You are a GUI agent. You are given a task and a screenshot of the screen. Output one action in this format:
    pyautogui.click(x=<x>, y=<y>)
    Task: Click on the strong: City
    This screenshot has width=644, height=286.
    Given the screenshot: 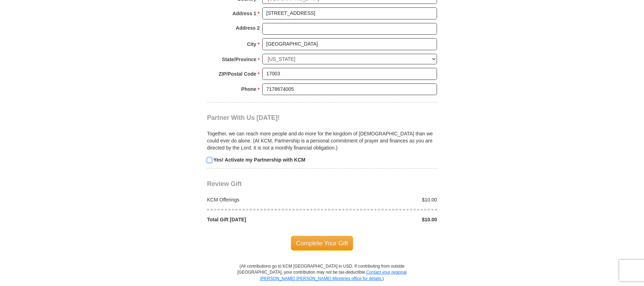 What is the action you would take?
    pyautogui.click(x=252, y=44)
    